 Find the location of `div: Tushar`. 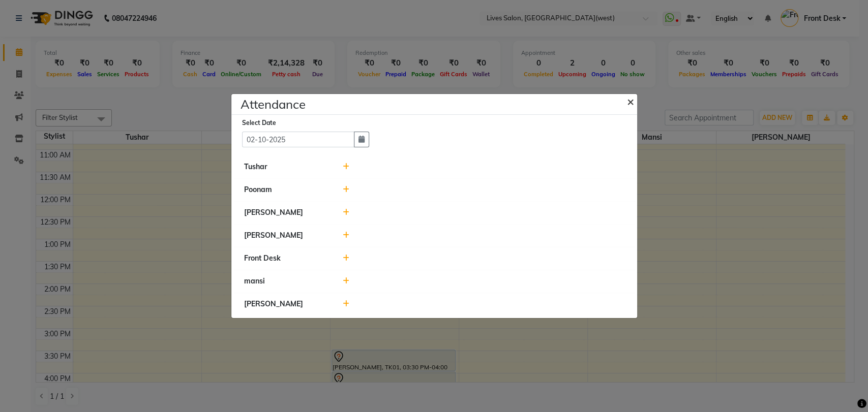

div: Tushar is located at coordinates (285, 167).